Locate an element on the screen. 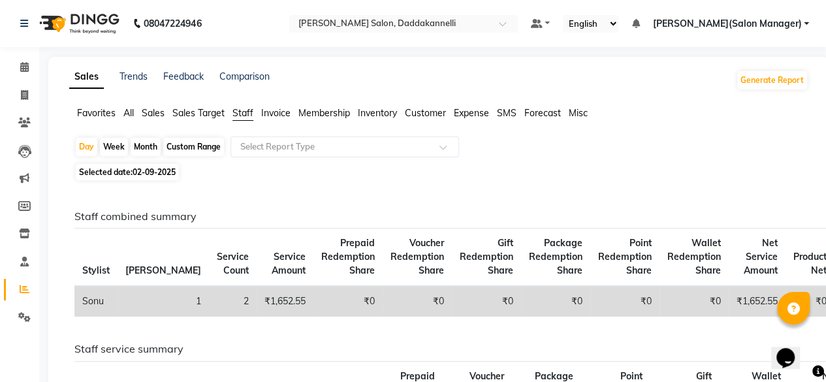 The image size is (826, 382). span: 02-09-2025 is located at coordinates (154, 172).